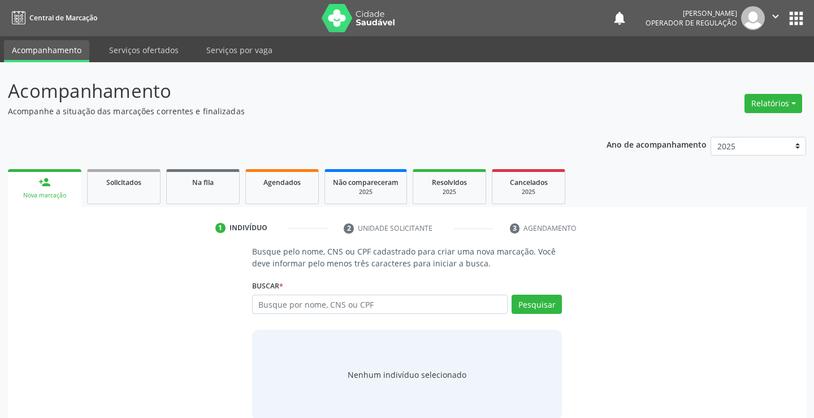 The width and height of the screenshot is (814, 418). What do you see at coordinates (203, 182) in the screenshot?
I see `span: Na fila` at bounding box center [203, 182].